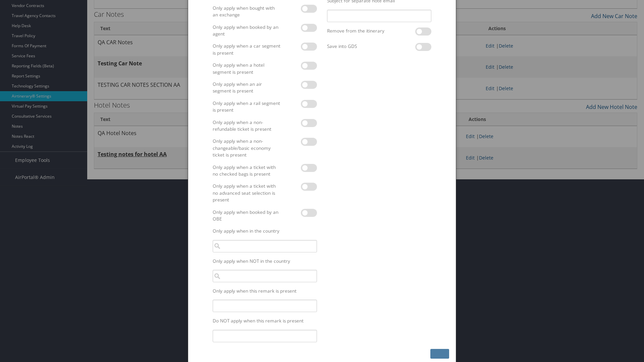 The height and width of the screenshot is (362, 644). What do you see at coordinates (246, 11) in the screenshot?
I see `label: Only apply when bought with an exchange` at bounding box center [246, 11].